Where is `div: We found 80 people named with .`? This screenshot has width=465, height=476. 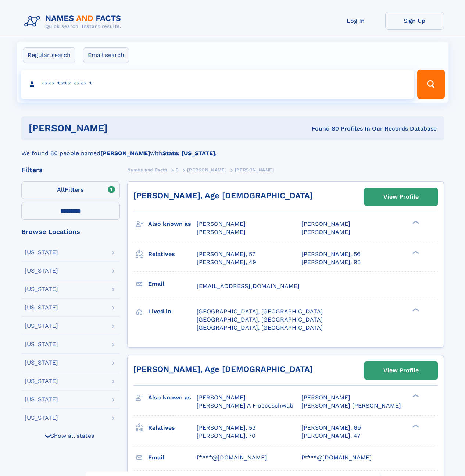
div: We found 80 people named with . is located at coordinates (232, 149).